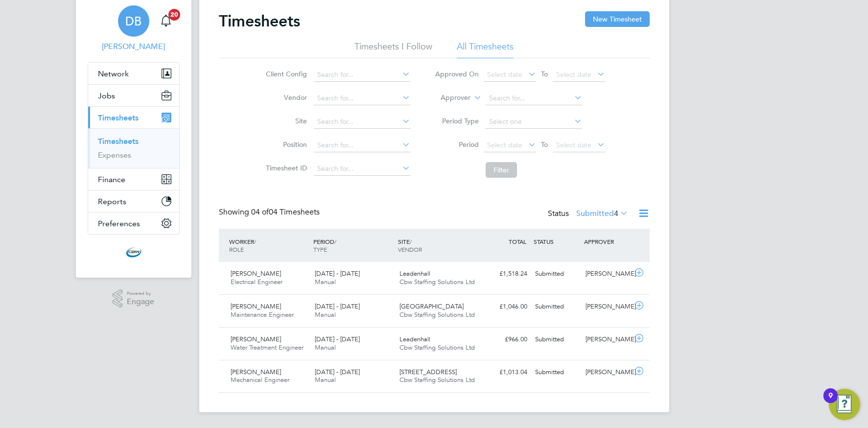  Describe the element at coordinates (134, 117) in the screenshot. I see `button: Timesheets` at that location.